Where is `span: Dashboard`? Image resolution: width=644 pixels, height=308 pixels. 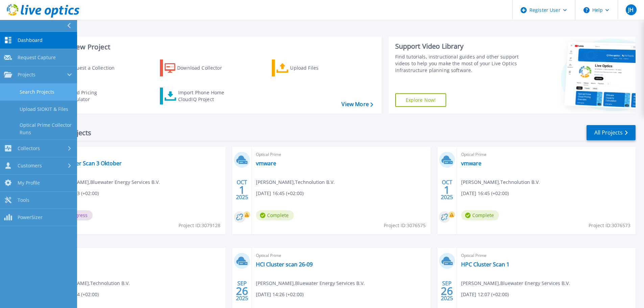
span: Dashboard is located at coordinates (30, 41).